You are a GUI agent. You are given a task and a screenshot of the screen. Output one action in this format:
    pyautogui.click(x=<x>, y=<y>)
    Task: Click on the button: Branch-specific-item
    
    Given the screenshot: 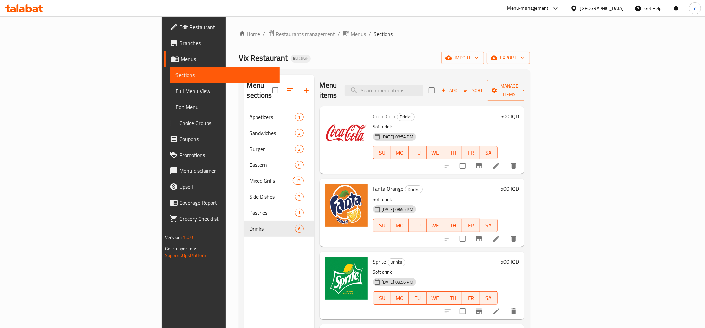 What is the action you would take?
    pyautogui.click(x=479, y=166)
    